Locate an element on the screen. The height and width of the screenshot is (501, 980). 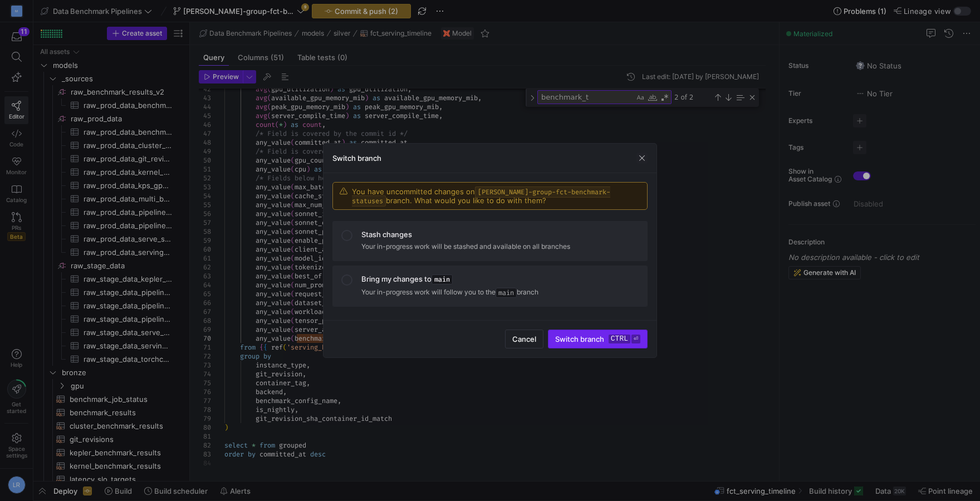
span: You have uncommitted changes on branch. What would you like to do with them? is located at coordinates (496, 196).